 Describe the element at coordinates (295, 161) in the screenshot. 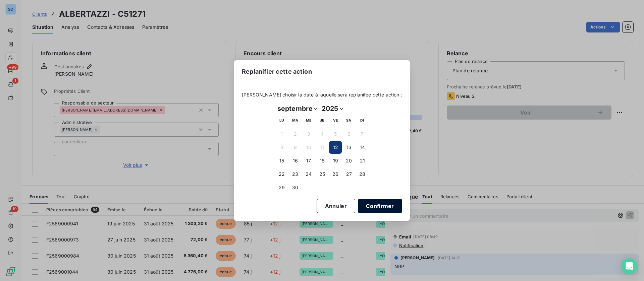

I see `button: 16` at that location.